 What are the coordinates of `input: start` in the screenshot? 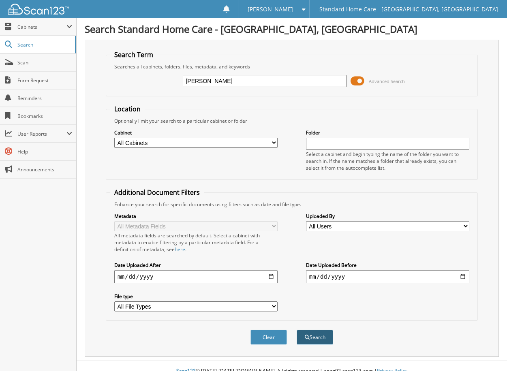 It's located at (196, 277).